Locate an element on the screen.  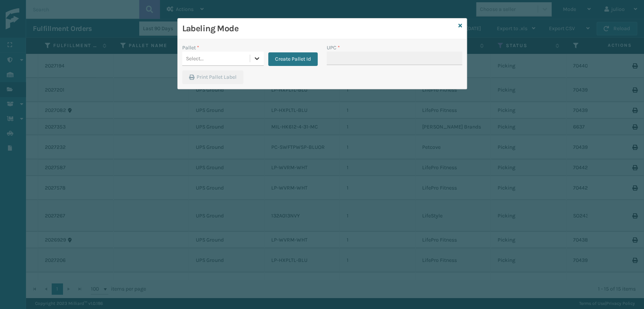
label: UPC is located at coordinates (333, 48).